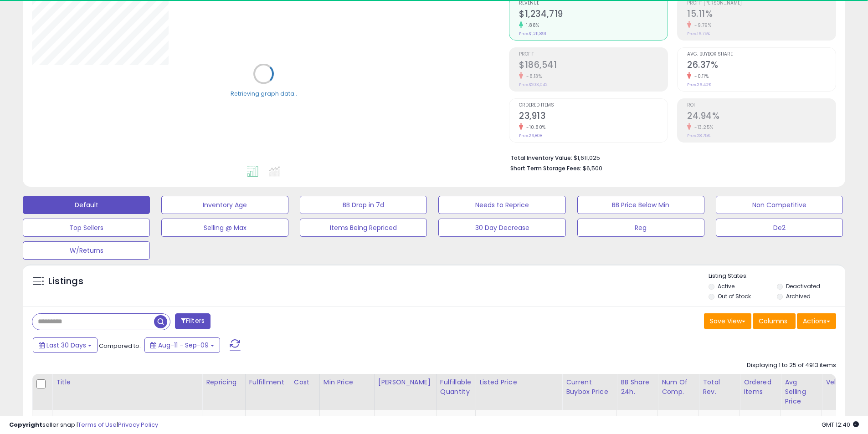 The width and height of the screenshot is (868, 434). Describe the element at coordinates (533, 33) in the screenshot. I see `small: Prev: $1,211,891` at that location.